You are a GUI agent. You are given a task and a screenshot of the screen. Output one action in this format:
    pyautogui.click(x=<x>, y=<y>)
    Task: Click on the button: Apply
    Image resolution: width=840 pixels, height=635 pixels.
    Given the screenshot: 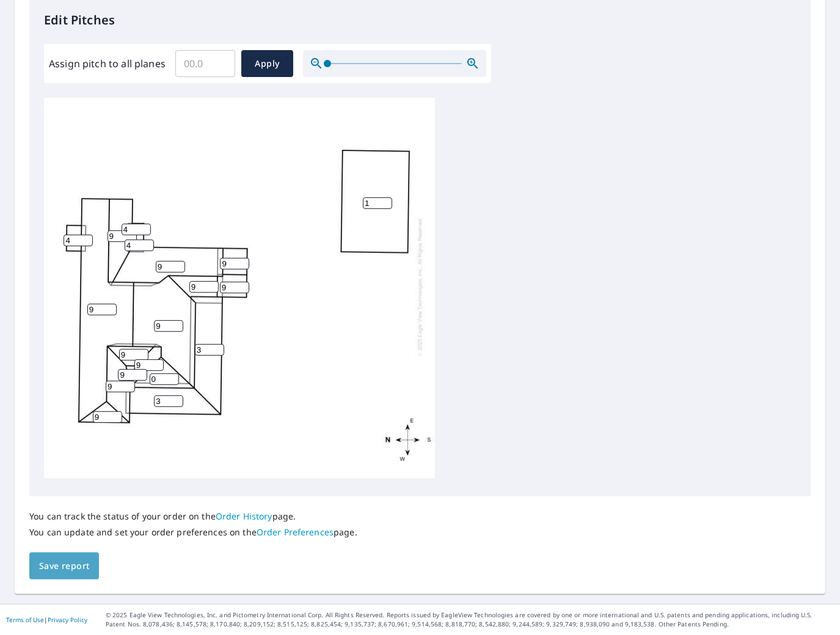 What is the action you would take?
    pyautogui.click(x=267, y=63)
    